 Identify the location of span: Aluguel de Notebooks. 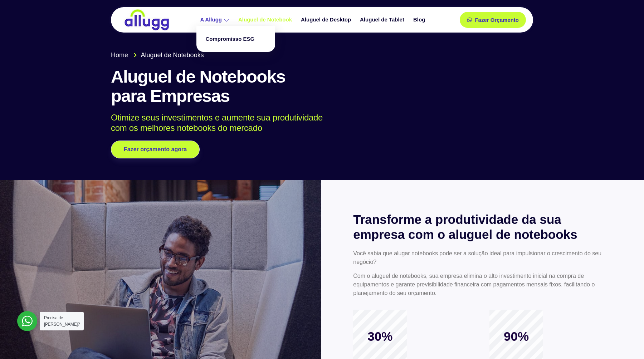
(172, 55).